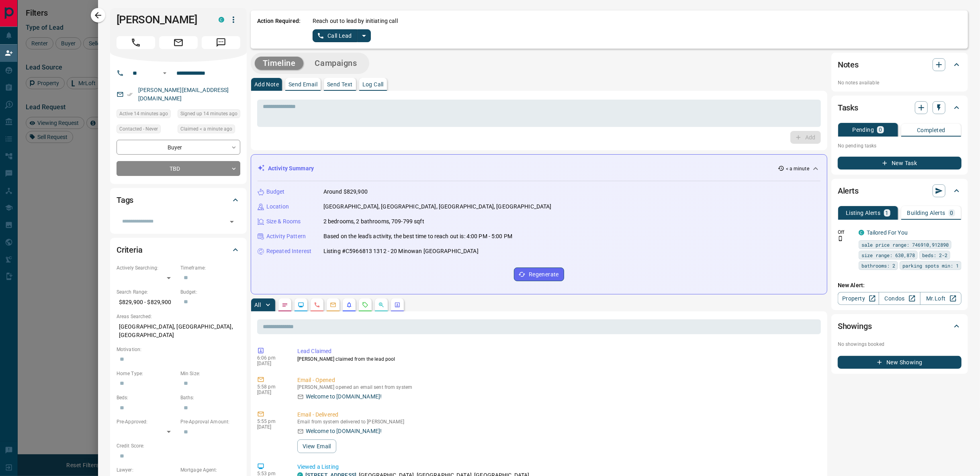  I want to click on p: Log Call, so click(373, 84).